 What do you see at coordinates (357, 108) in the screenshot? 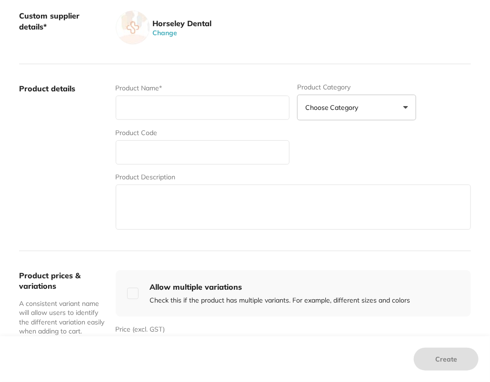
I see `button: Choose Category` at bounding box center [357, 108].